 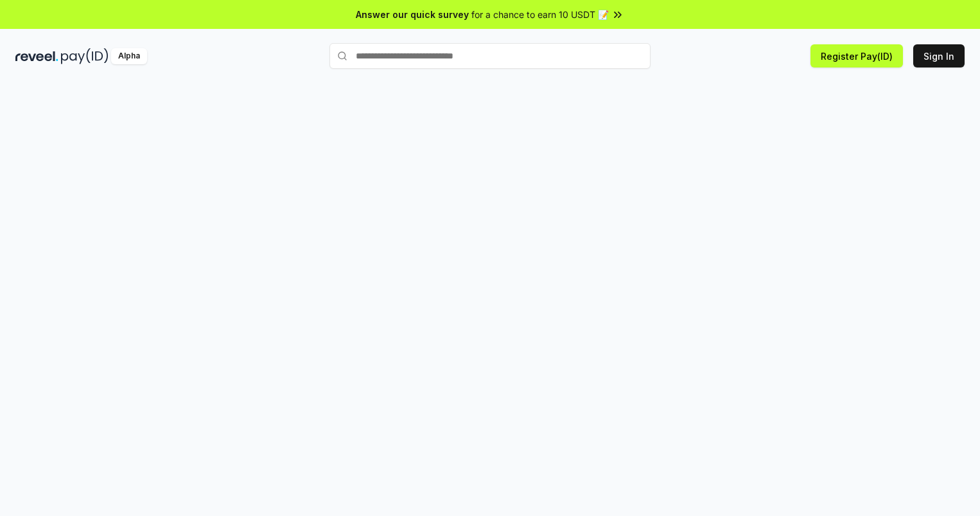 I want to click on img: reveel_dark, so click(x=37, y=56).